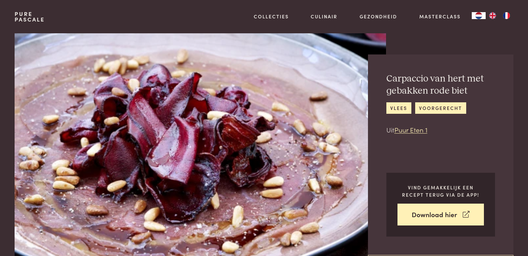 The image size is (528, 256). I want to click on a: voorgerecht, so click(441, 108).